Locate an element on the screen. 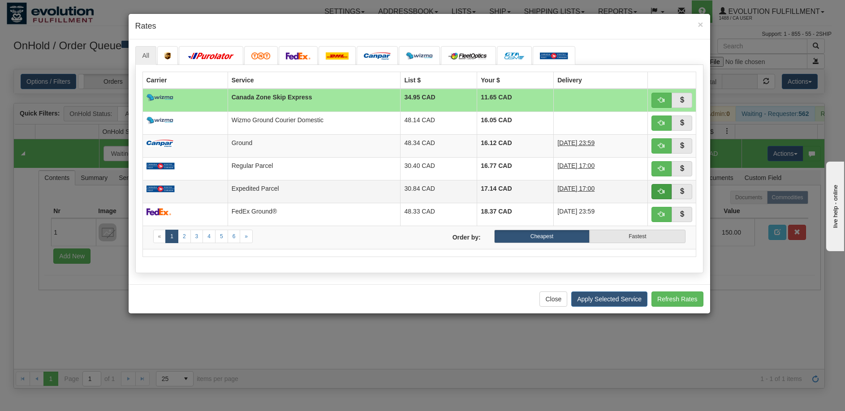  td: Canada Zone Skip Express is located at coordinates (314, 100).